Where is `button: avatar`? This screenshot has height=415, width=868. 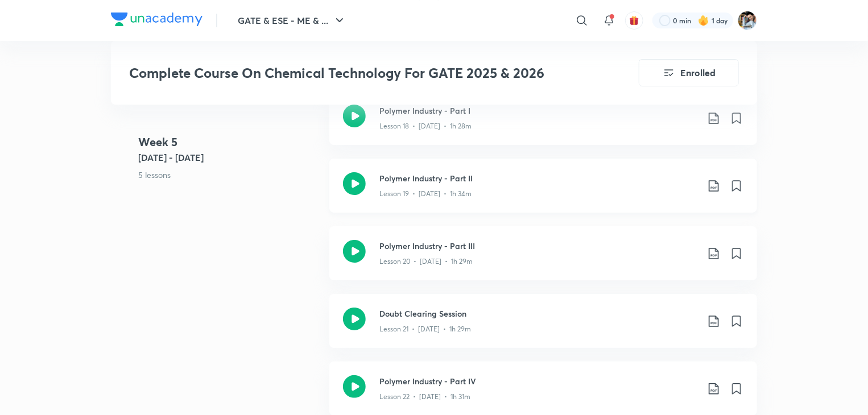
button: avatar is located at coordinates (635, 20).